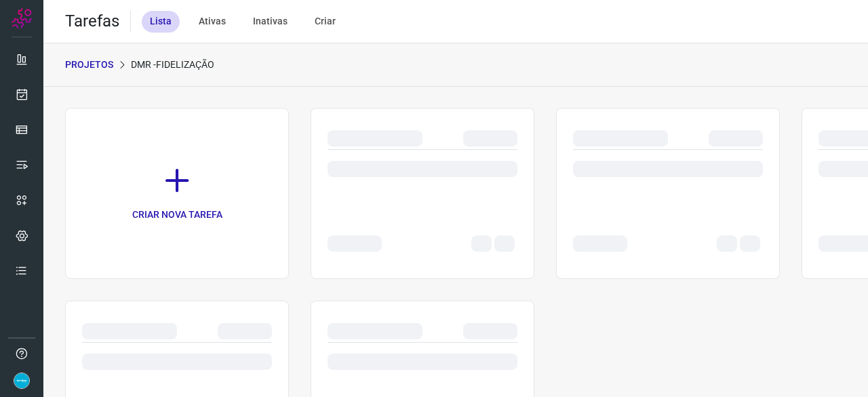  What do you see at coordinates (93, 21) in the screenshot?
I see `h2: Tarefas` at bounding box center [93, 21].